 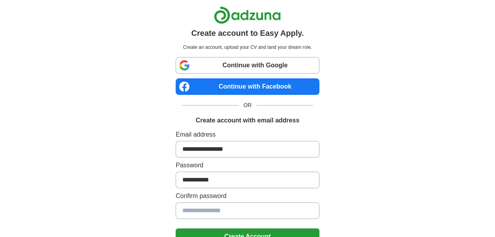 What do you see at coordinates (247, 121) in the screenshot?
I see `h1: Create account with email address` at bounding box center [247, 121].